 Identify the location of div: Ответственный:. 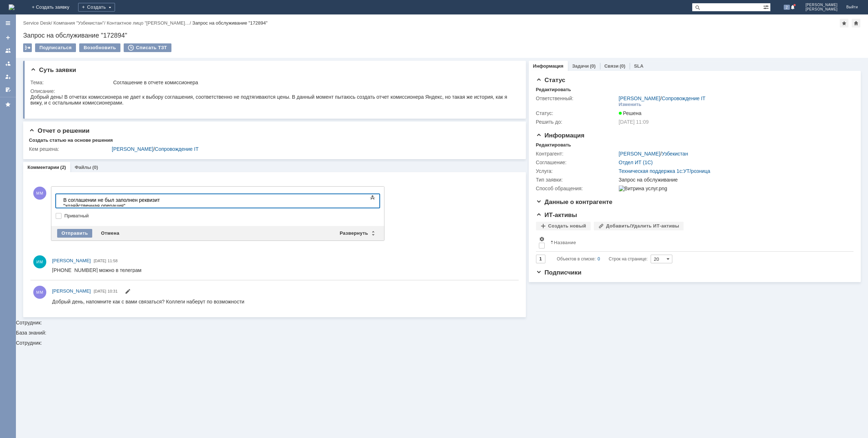
(577, 98).